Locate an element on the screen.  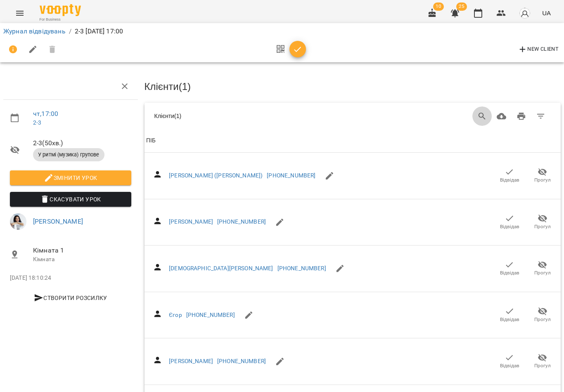
button: Завантажити CSV is located at coordinates (502, 116).